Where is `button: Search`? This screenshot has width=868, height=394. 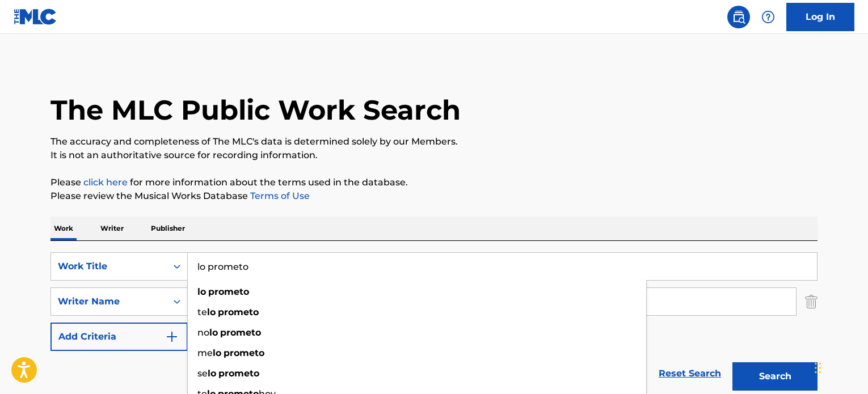
button: Search is located at coordinates (775, 376).